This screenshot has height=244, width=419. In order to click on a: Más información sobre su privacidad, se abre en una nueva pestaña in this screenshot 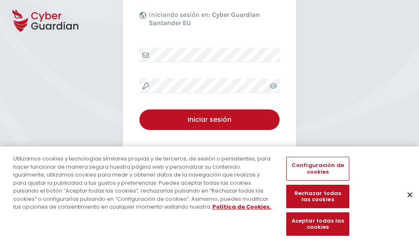, I will do `click(241, 207)`.